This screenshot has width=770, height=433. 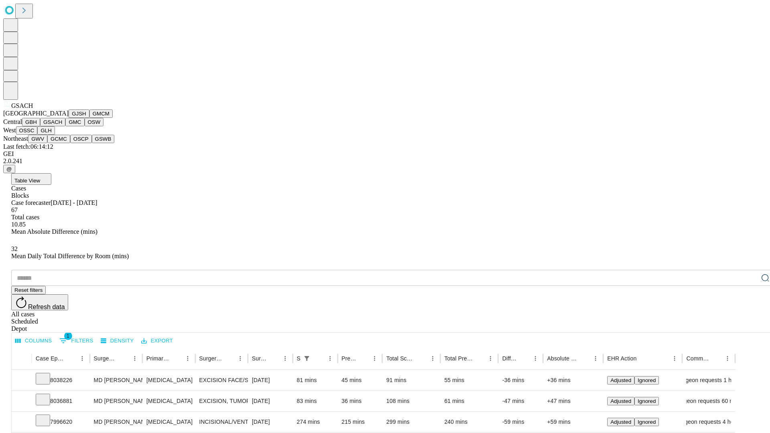 What do you see at coordinates (28, 146) in the screenshot?
I see `span: Last fetch: 06:14:12` at bounding box center [28, 146].